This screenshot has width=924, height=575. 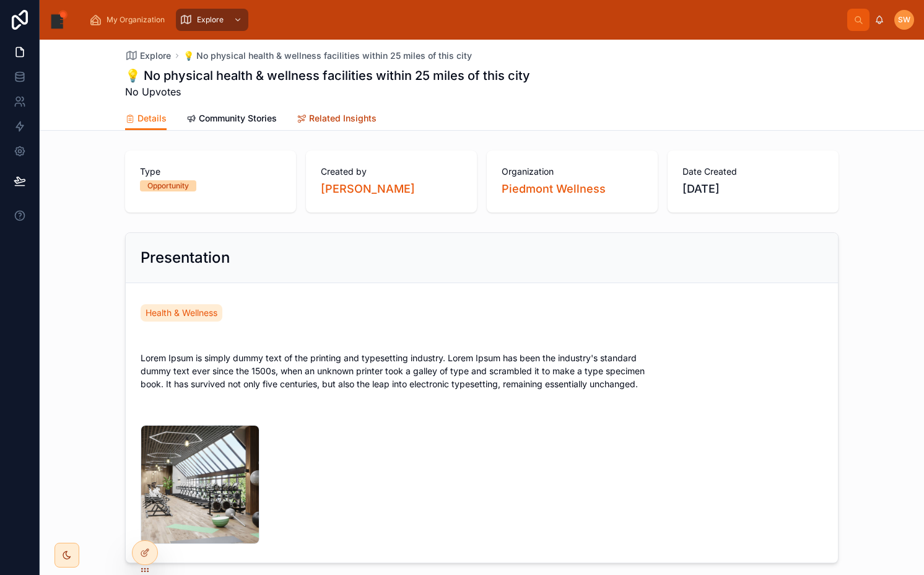 What do you see at coordinates (753, 172) in the screenshot?
I see `span: Date Created` at bounding box center [753, 172].